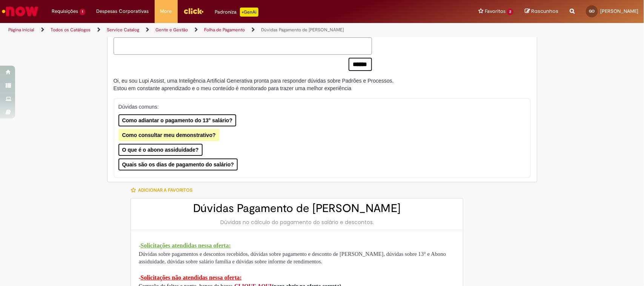 This screenshot has height=286, width=644. I want to click on span: 2, so click(510, 12).